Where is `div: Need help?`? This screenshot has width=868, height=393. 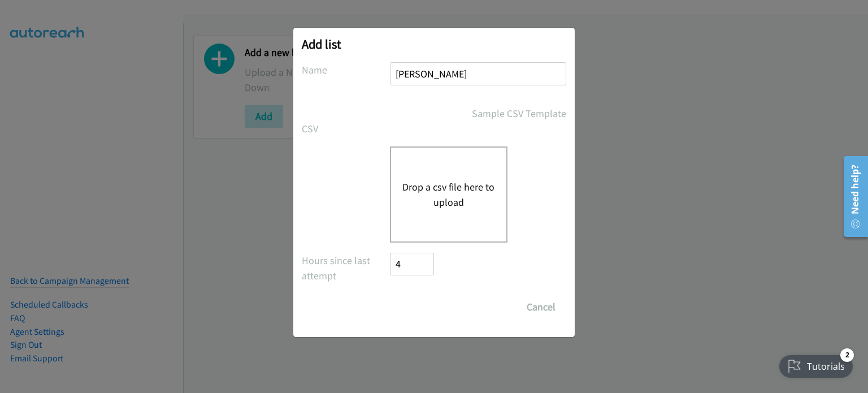
div: Need help? is located at coordinates (19, 38).